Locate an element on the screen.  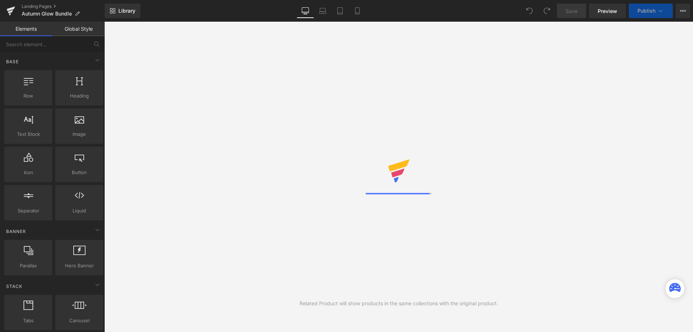
span: Tabs is located at coordinates (28, 320).